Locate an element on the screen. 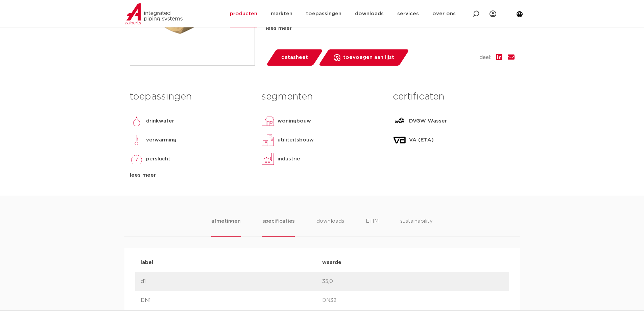  p: 35,0 is located at coordinates (413, 281).